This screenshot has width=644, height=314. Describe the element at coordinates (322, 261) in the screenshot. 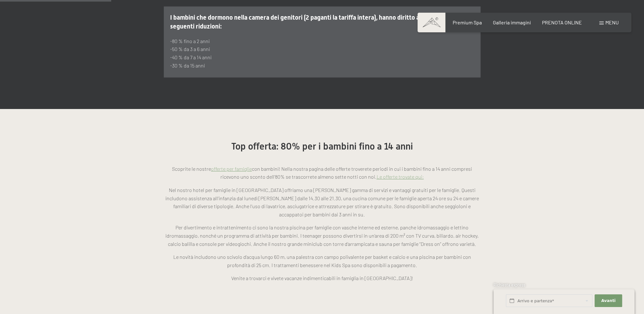

I see `p: Le novità includono uno scivolo d’acqua lungo 60 m, una palestra con campo polivalente per basket...` at that location.